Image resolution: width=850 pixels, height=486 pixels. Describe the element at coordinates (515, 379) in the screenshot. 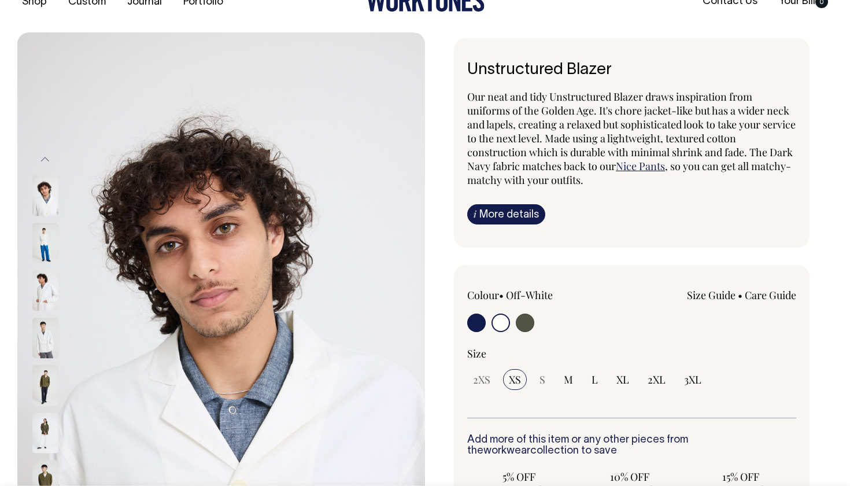

I see `input: XS` at that location.